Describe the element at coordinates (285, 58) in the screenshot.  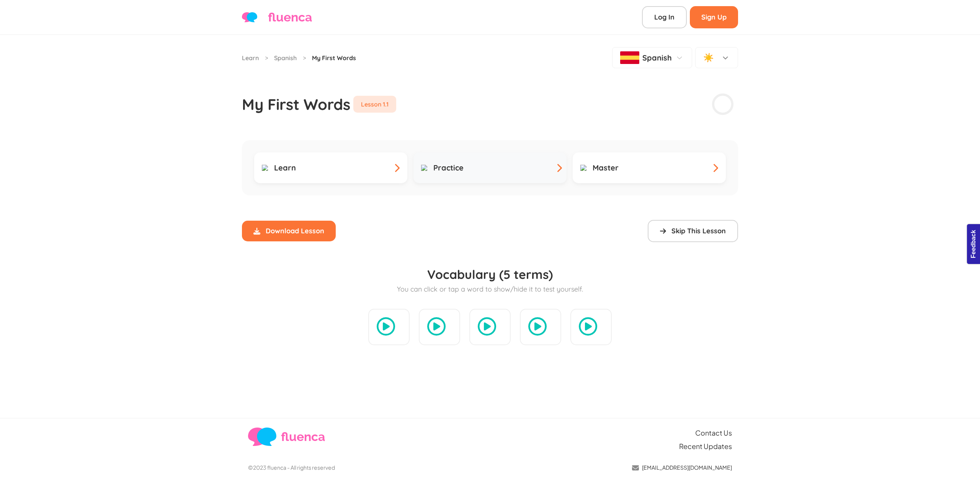
I see `a: Spanish` at that location.